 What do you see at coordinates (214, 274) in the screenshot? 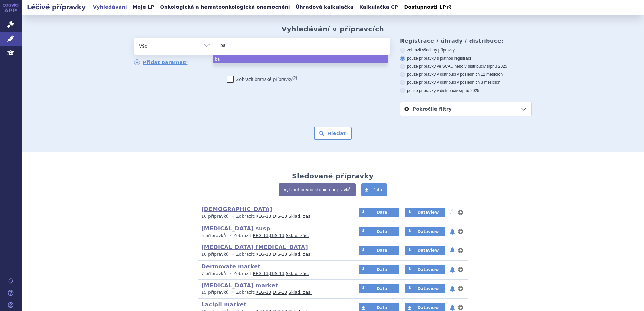
I see `span: 7 přípravků` at bounding box center [214, 274].